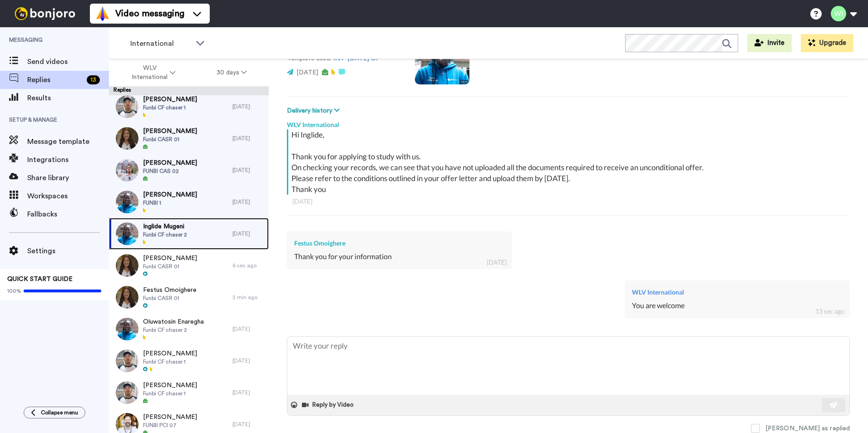 This screenshot has width=868, height=433. What do you see at coordinates (248, 265) in the screenshot?
I see `div: 6 sec ago` at bounding box center [248, 265].